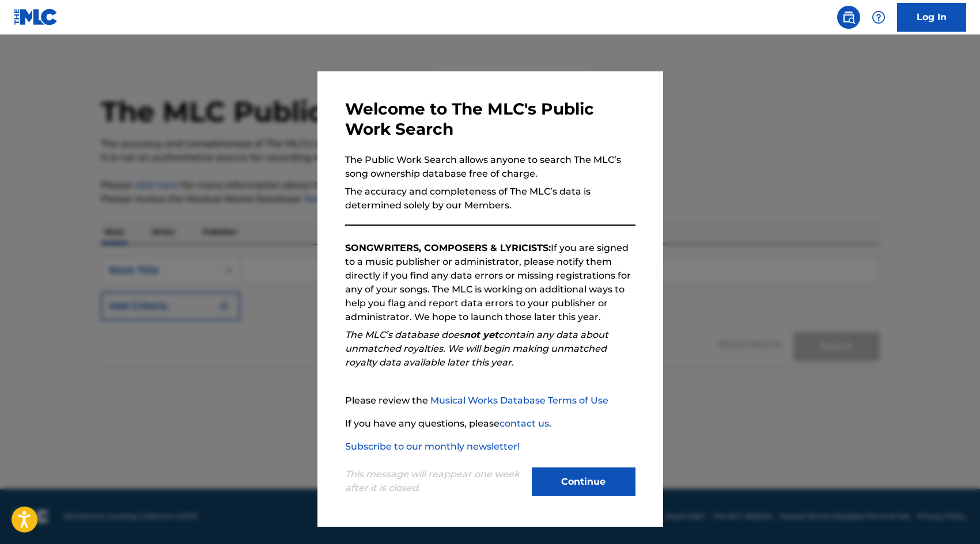  What do you see at coordinates (879, 18) in the screenshot?
I see `img: help` at bounding box center [879, 18].